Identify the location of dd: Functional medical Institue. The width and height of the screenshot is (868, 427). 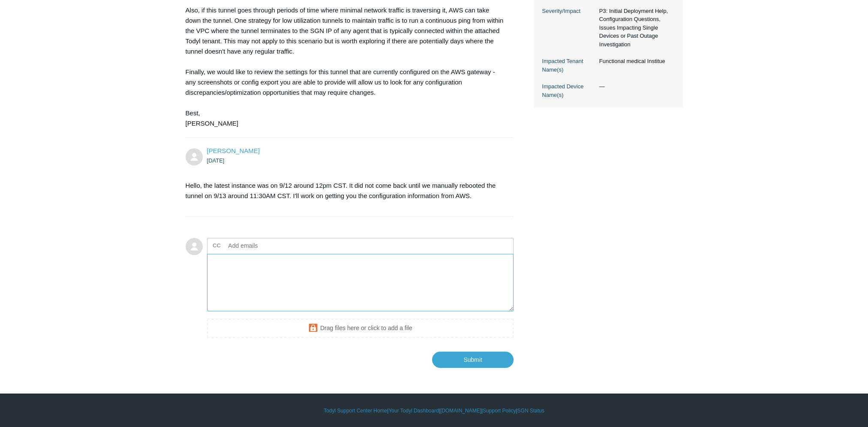
(635, 61).